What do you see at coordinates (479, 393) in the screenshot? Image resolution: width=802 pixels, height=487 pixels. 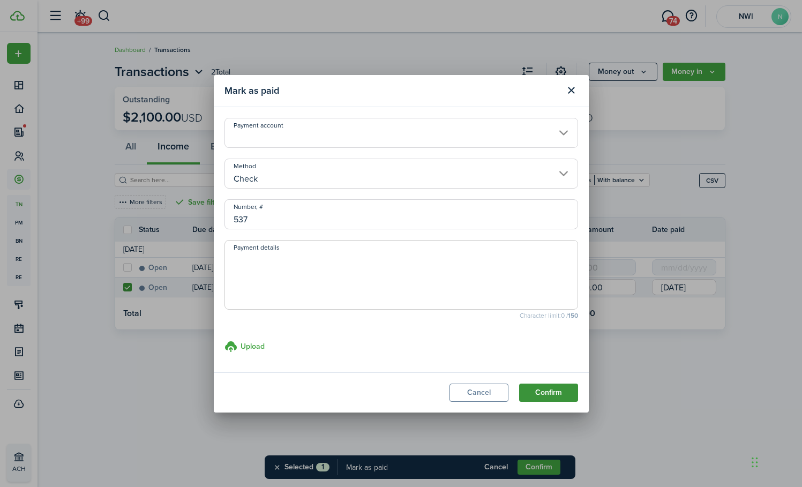 I see `button: Cancel` at bounding box center [479, 393].